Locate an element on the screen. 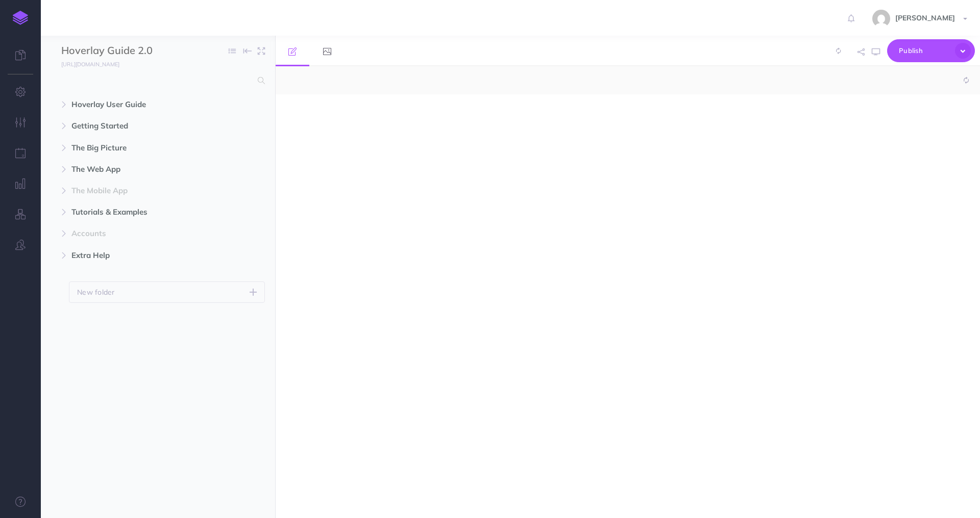  input: Search is located at coordinates (156, 80).